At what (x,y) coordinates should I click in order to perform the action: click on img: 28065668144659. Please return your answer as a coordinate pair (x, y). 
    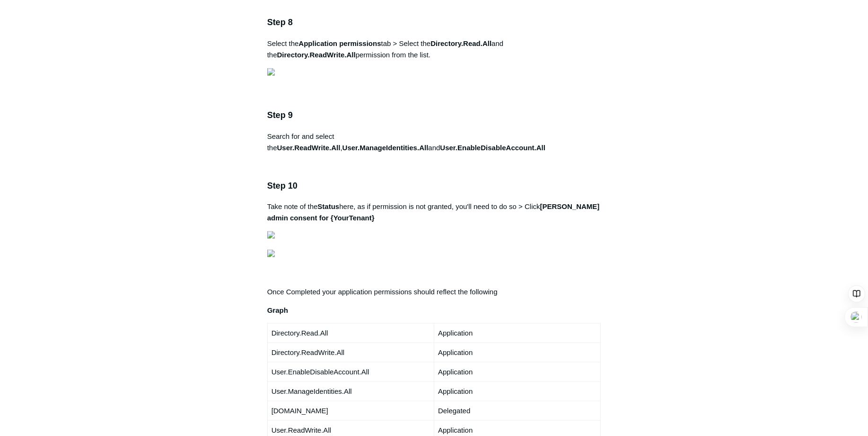
    Looking at the image, I should click on (271, 72).